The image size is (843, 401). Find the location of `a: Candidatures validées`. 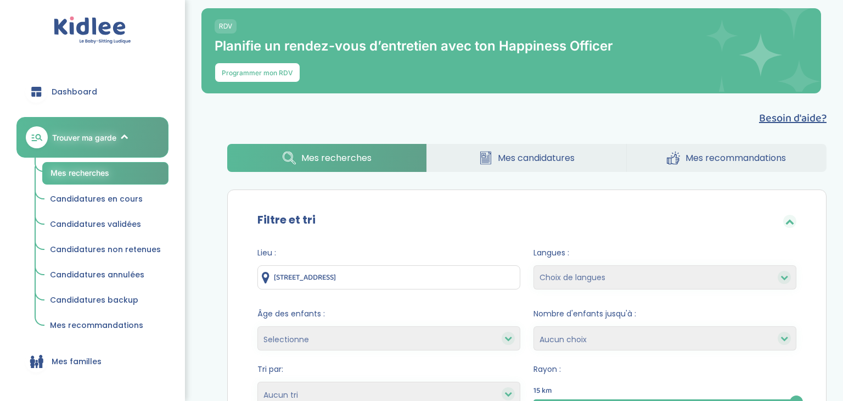

a: Candidatures validées is located at coordinates (105, 225).